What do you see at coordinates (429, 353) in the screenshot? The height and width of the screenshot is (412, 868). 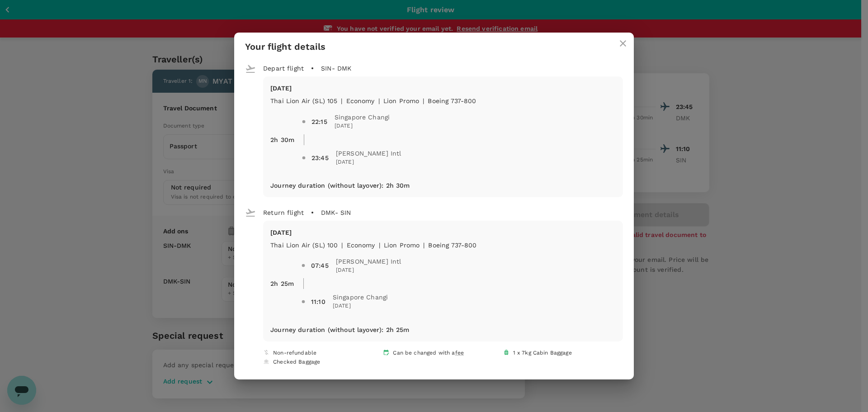 I see `span: Can be changed with a` at bounding box center [429, 353].